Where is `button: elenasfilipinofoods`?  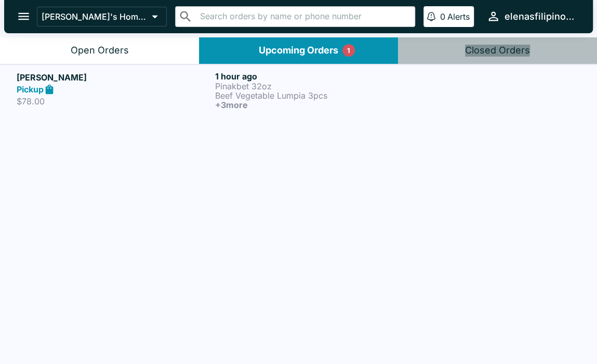
button: elenasfilipinofoods is located at coordinates (531, 16).